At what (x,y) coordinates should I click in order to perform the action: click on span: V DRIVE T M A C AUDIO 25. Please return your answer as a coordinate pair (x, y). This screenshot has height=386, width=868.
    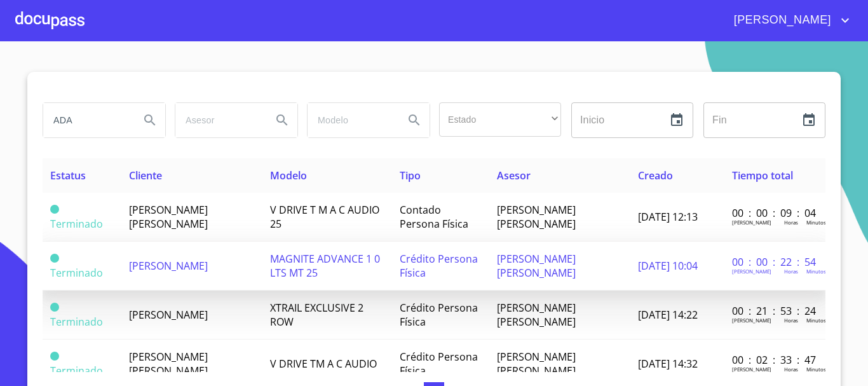
    Looking at the image, I should click on (324, 217).